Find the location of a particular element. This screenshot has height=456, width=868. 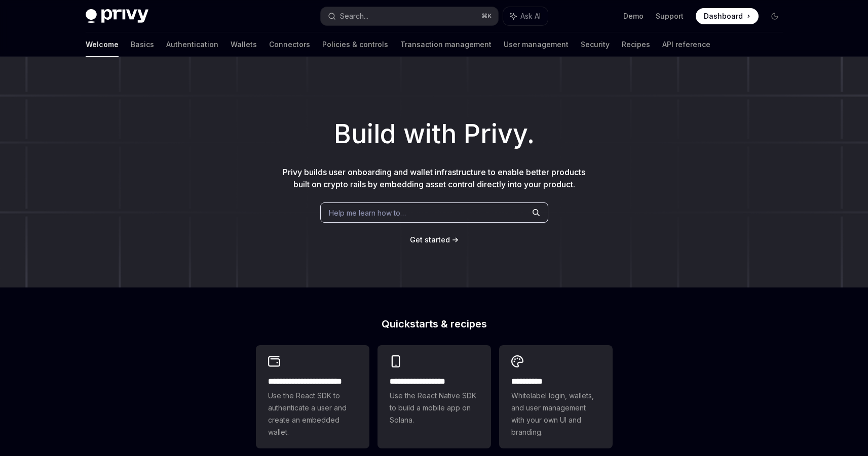

a: Security is located at coordinates (594, 45).